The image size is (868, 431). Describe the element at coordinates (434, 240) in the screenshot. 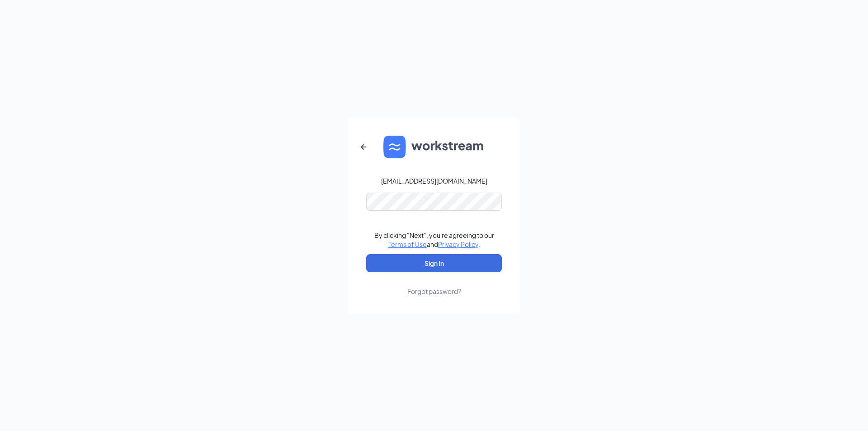

I see `div: By clicking "Next", you're agreeing to our and .` at that location.